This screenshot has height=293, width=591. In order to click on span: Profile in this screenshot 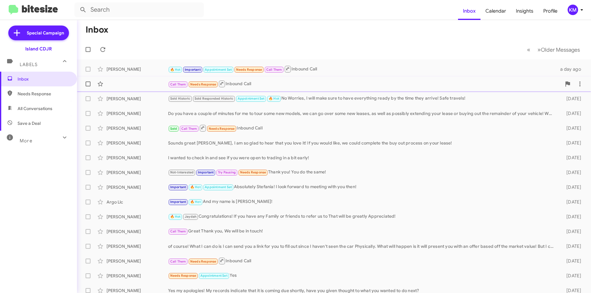, I will do `click(550, 11)`.